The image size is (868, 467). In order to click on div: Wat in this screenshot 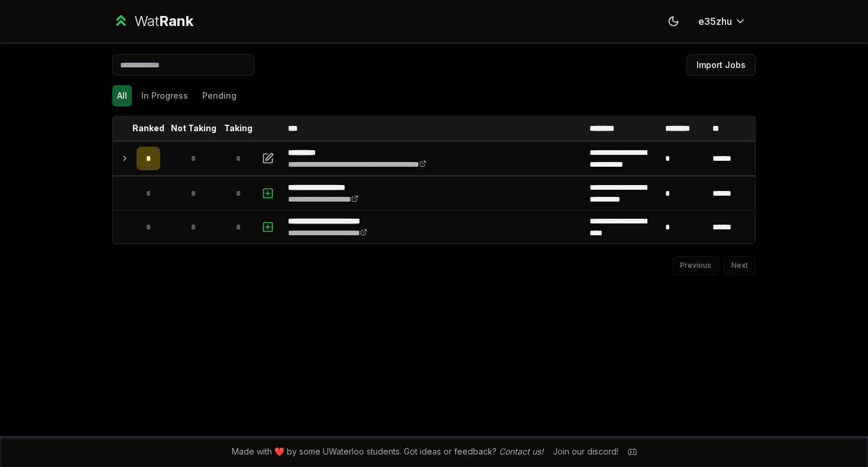, I will do `click(164, 21)`.